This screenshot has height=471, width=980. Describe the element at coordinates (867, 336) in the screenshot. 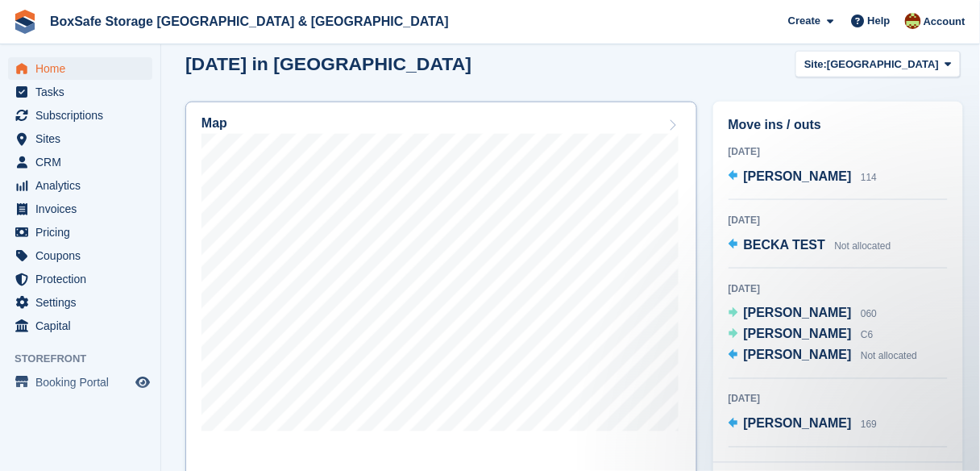

I see `span: C6` at that location.